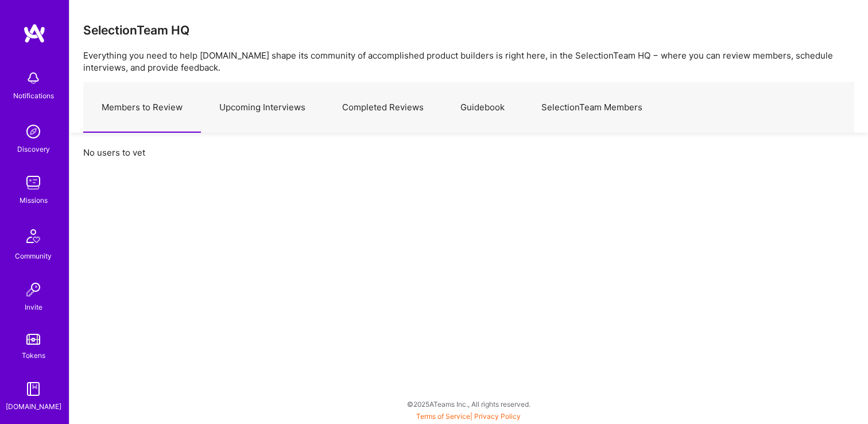 Image resolution: width=868 pixels, height=424 pixels. What do you see at coordinates (33, 78) in the screenshot?
I see `img: bell` at bounding box center [33, 78].